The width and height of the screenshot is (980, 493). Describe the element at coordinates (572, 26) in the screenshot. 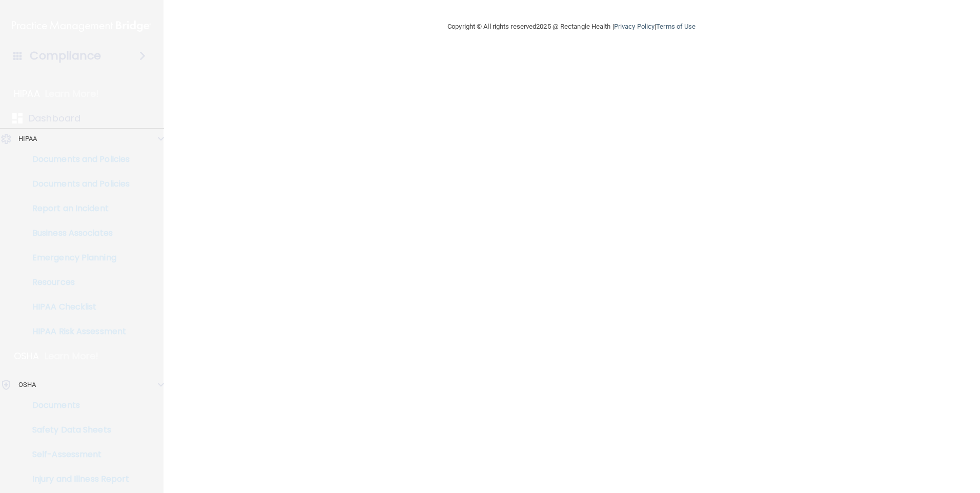

I see `div: Copyright © All rights reserved 2025 @ Rectangle Health | |` at that location.